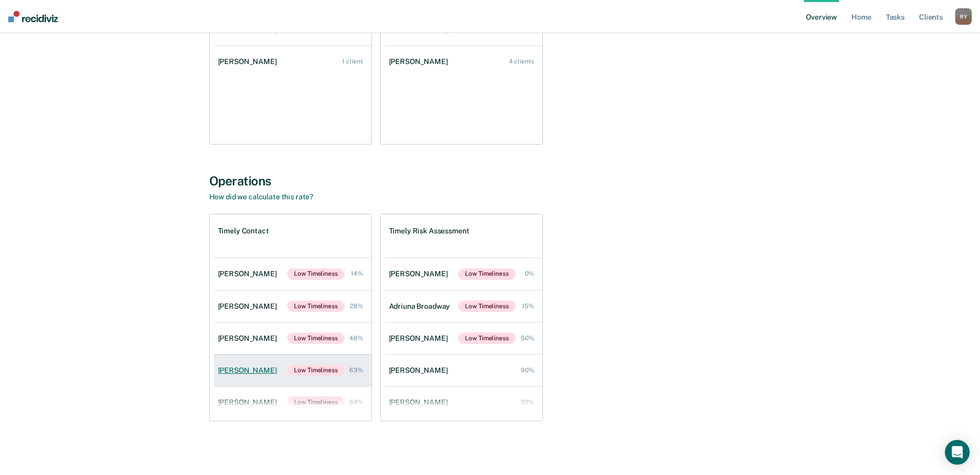  I want to click on div: R Y, so click(964, 17).